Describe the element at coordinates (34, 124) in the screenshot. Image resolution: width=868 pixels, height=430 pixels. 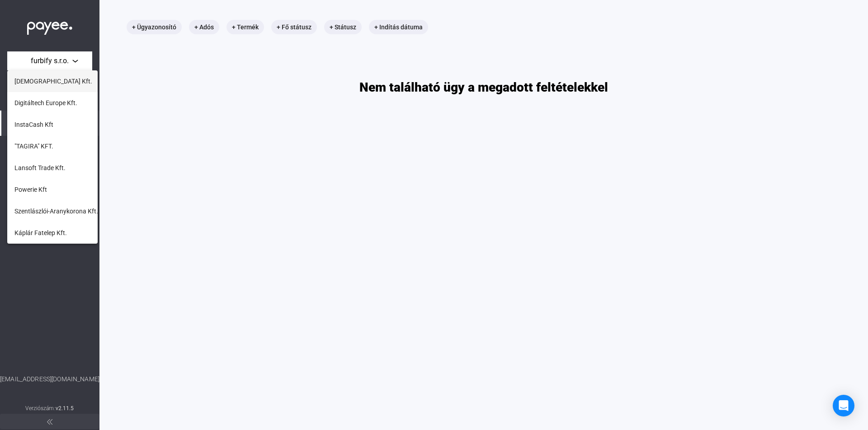
I see `span: InstaCash Kft` at that location.